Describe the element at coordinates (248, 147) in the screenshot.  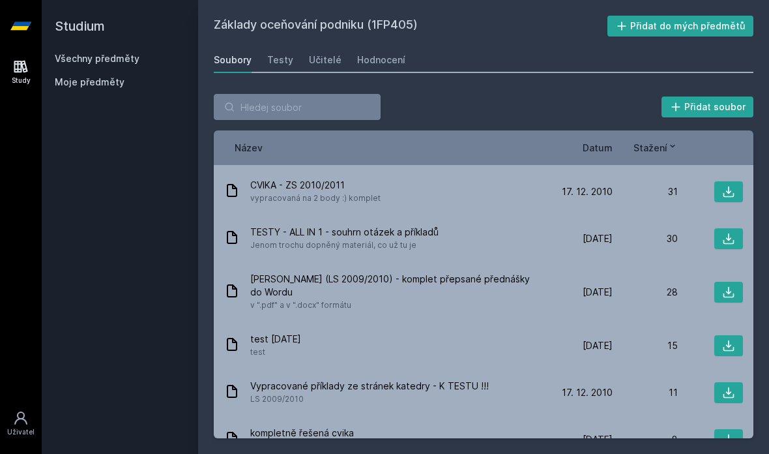
I see `span: Název` at that location.